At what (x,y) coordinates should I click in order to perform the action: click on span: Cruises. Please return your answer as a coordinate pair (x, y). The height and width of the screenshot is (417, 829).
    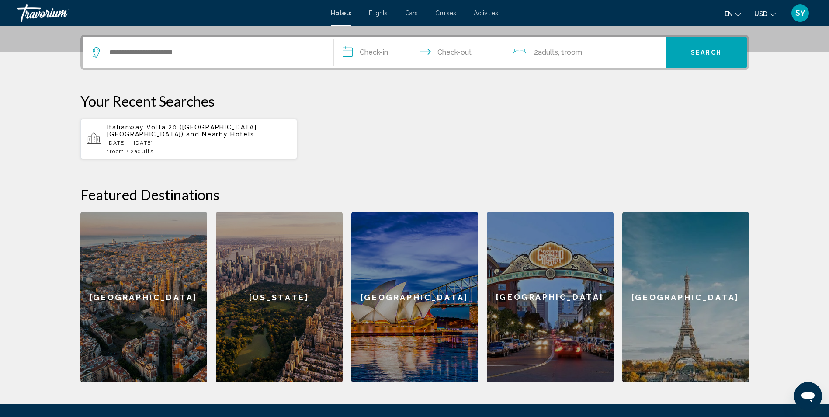
    Looking at the image, I should click on (446, 13).